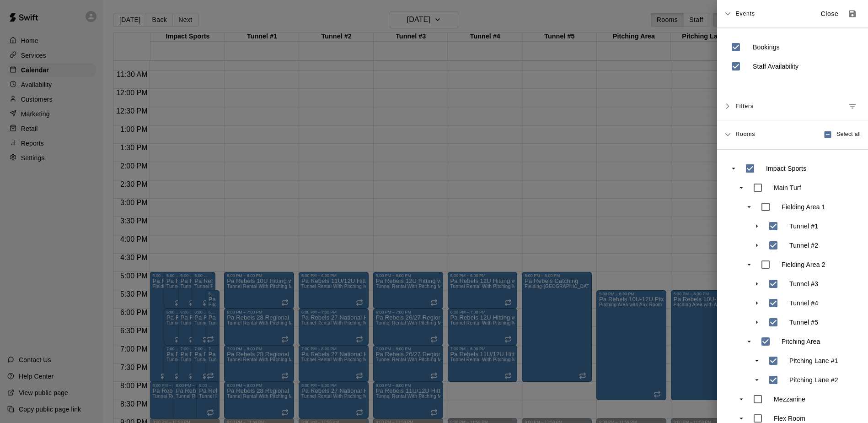 This screenshot has height=423, width=868. Describe the element at coordinates (852, 106) in the screenshot. I see `button: Manage filters` at that location.